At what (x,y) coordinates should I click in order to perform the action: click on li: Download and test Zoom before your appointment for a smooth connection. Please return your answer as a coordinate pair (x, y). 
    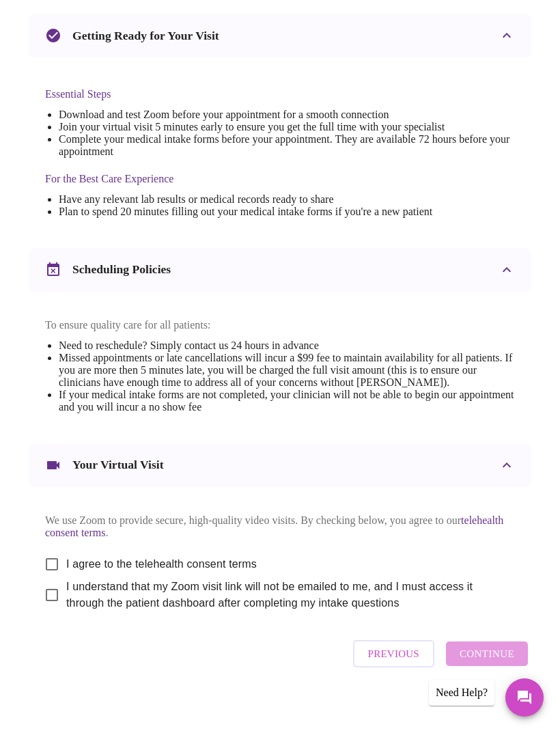
    Looking at the image, I should click on (287, 115).